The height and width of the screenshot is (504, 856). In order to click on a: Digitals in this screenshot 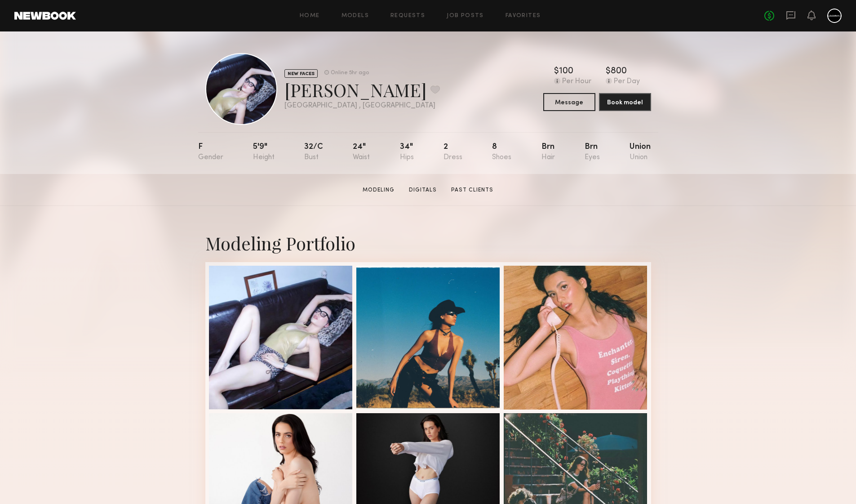, I will do `click(422, 190)`.